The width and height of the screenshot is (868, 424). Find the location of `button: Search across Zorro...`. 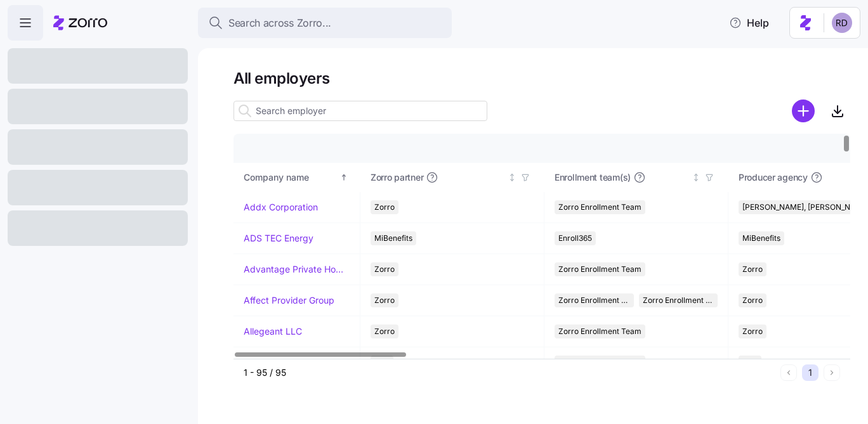

button: Search across Zorro... is located at coordinates (325, 23).